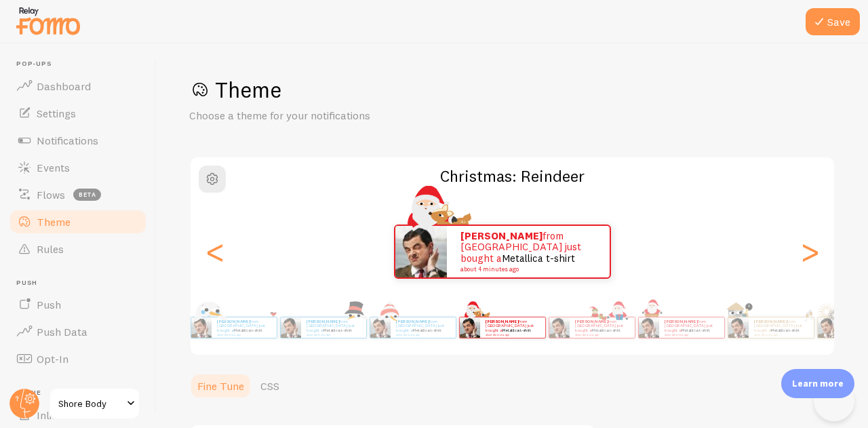 The image size is (868, 428). What do you see at coordinates (48, 20) in the screenshot?
I see `img: fomo-relay-logo-orange.svg` at bounding box center [48, 20].